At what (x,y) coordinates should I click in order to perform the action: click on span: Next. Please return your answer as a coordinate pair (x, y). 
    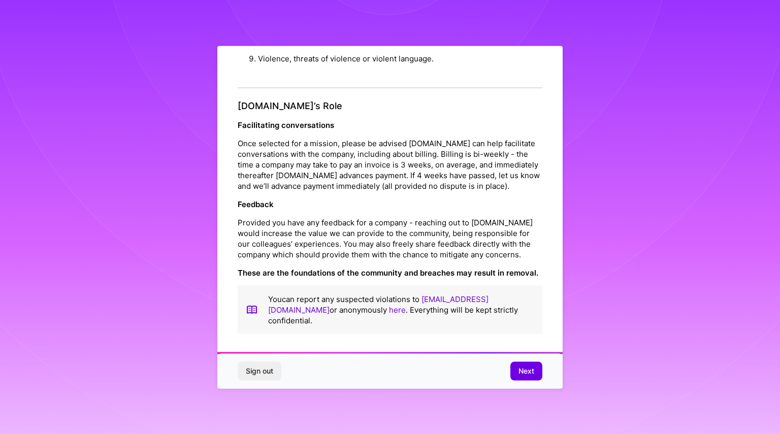
    Looking at the image, I should click on (526, 371).